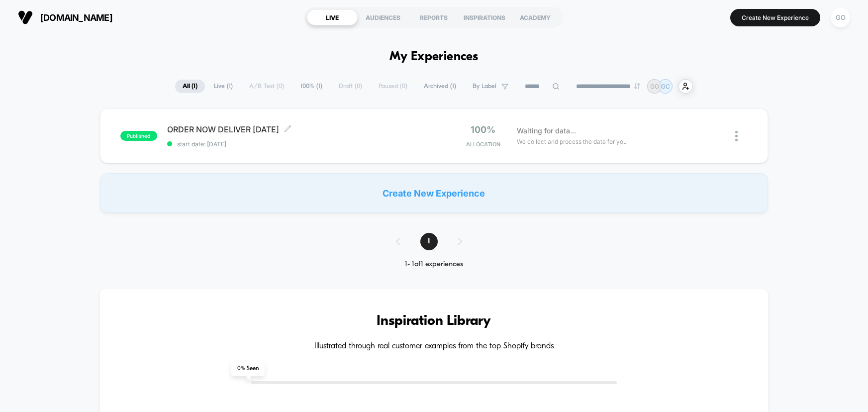  What do you see at coordinates (25, 18) in the screenshot?
I see `img: Visually logo` at bounding box center [25, 18].